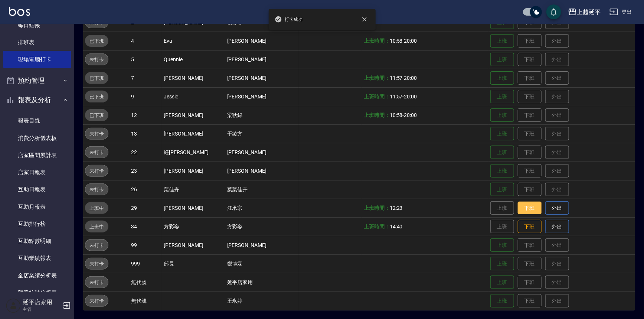  Describe the element at coordinates (146, 59) in the screenshot. I see `td: 5` at that location.